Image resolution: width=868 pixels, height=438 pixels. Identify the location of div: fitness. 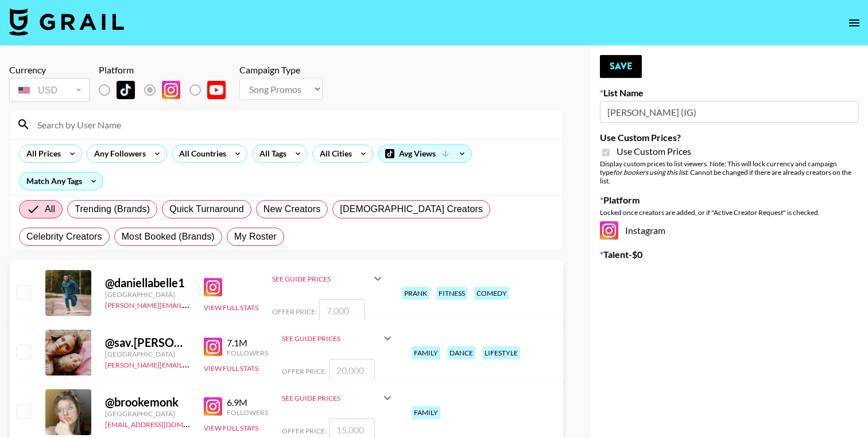
(452, 293).